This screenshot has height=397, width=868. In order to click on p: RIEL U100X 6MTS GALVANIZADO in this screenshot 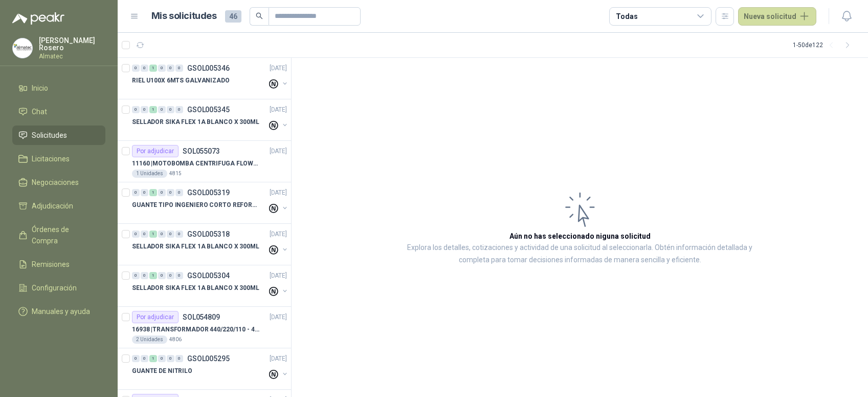, I will do `click(181, 81)`.